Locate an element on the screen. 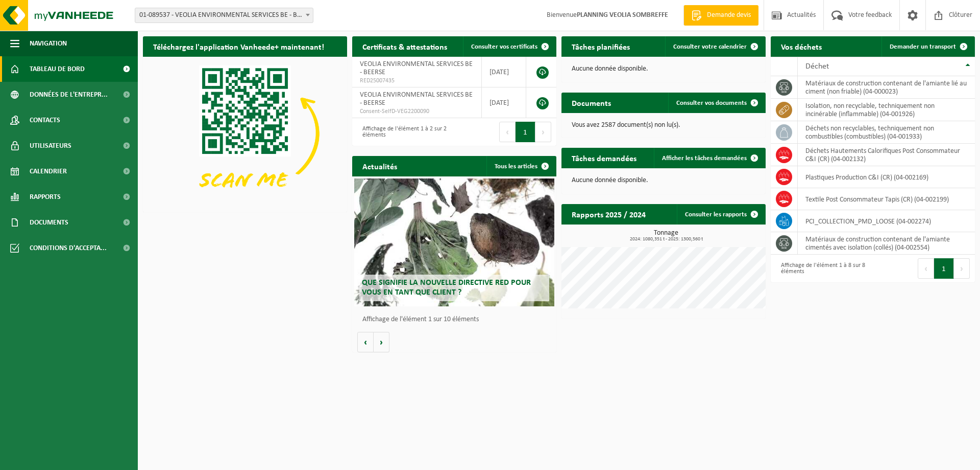 This screenshot has height=470, width=980. td: déchets non recyclables, techniquement non combustibles (combustibles) (04-001933) is located at coordinates (886, 132).